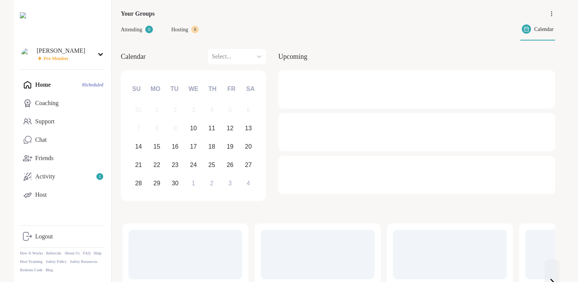  I want to click on a: About Us, so click(72, 254).